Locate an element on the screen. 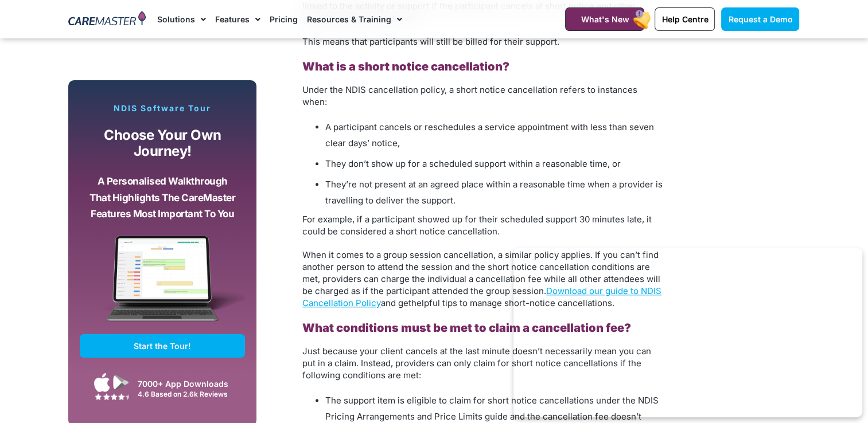  span: Start the Tour! is located at coordinates (163, 345).